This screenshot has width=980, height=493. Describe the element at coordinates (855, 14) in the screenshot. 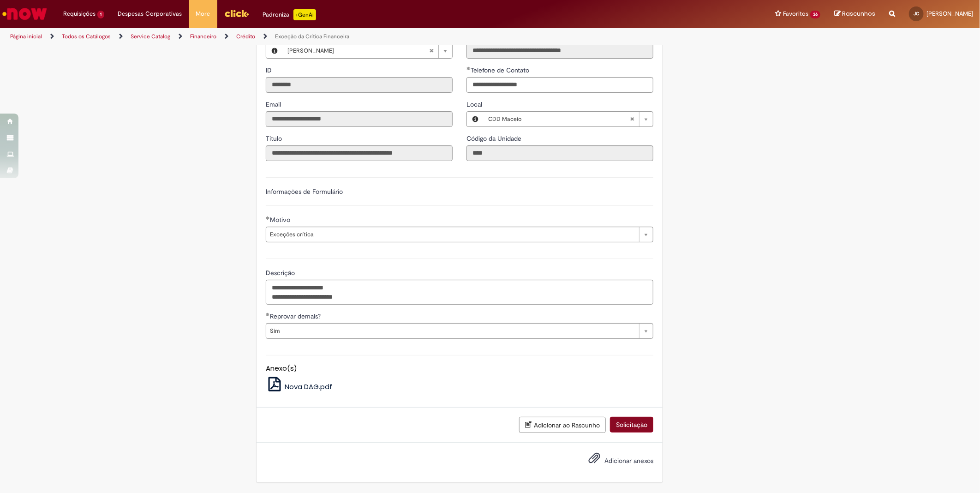

I see `a: Rascunhos` at that location.